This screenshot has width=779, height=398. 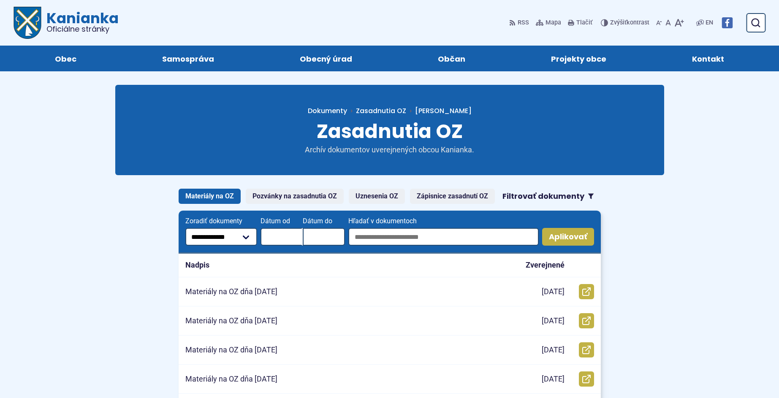 I want to click on a: Dokumenty, so click(x=332, y=111).